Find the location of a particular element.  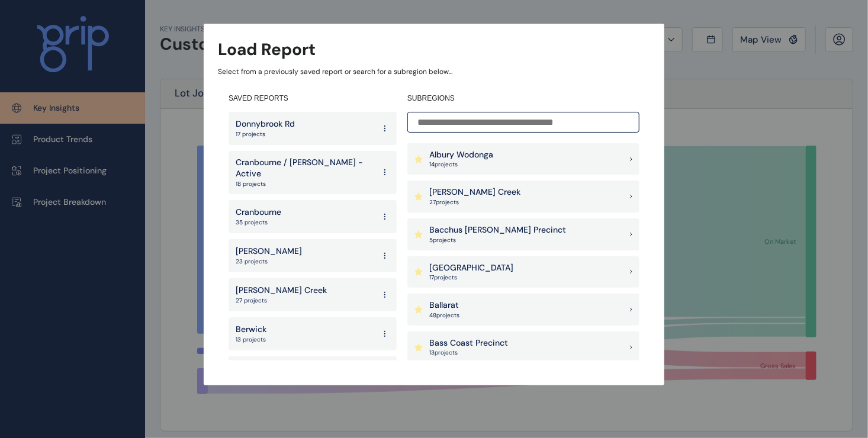

h4: SAVED REPORTS is located at coordinates (312, 98).